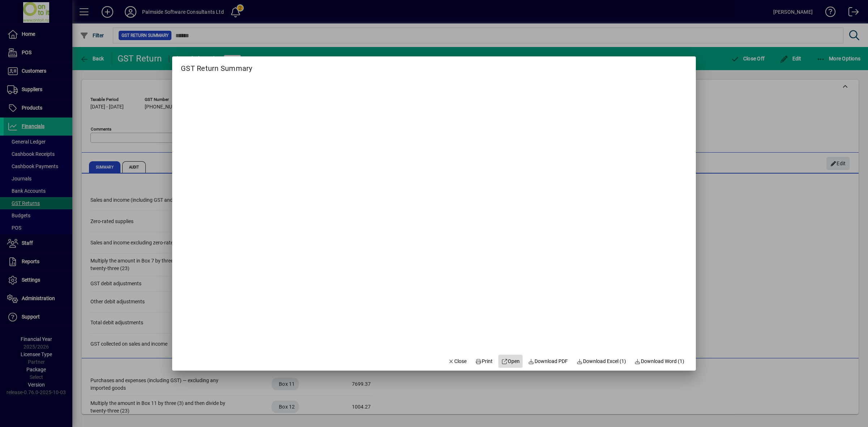 The width and height of the screenshot is (868, 427). What do you see at coordinates (660, 362) in the screenshot?
I see `button: Download Word (1)` at bounding box center [660, 362].